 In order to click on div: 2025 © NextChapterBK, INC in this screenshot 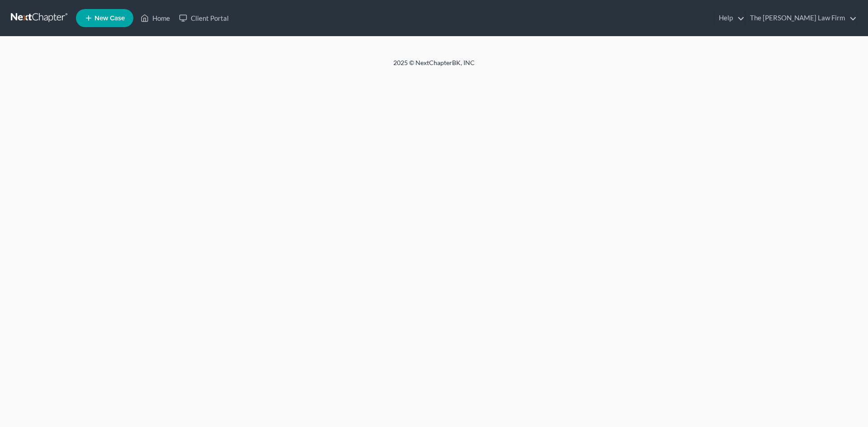, I will do `click(434, 67)`.